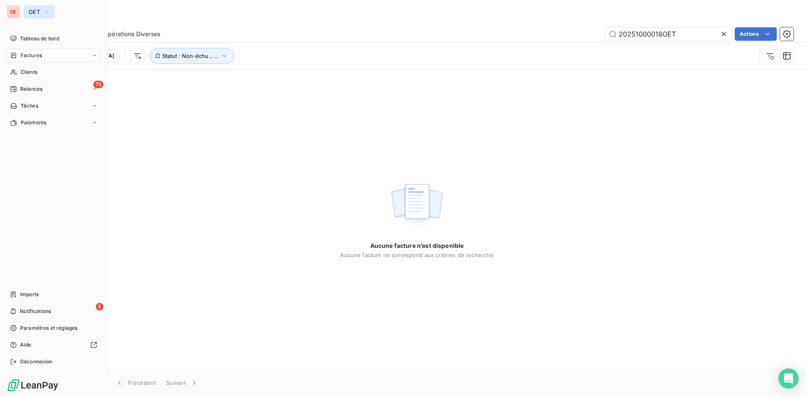  Describe the element at coordinates (29, 72) in the screenshot. I see `span: Clients` at that location.